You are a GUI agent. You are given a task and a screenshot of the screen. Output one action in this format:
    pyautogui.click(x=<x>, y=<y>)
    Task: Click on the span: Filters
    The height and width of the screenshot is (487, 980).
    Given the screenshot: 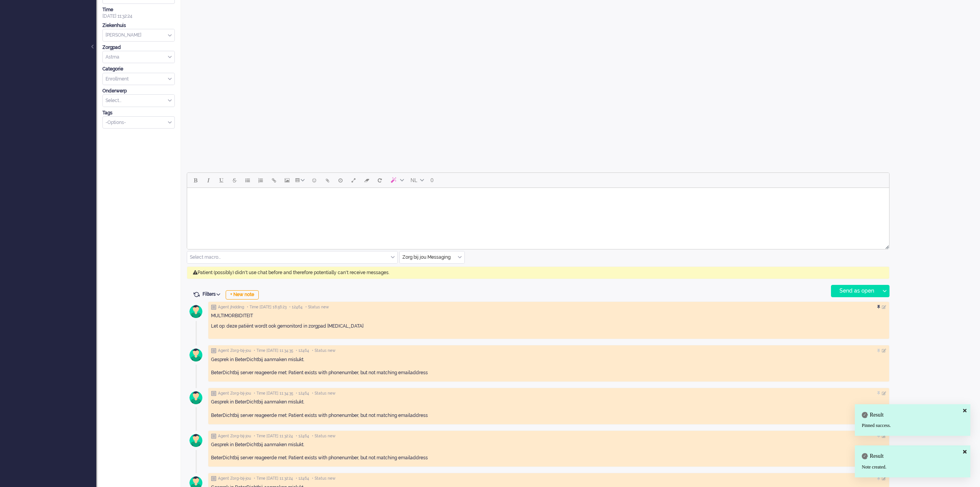 What is the action you would take?
    pyautogui.click(x=213, y=294)
    